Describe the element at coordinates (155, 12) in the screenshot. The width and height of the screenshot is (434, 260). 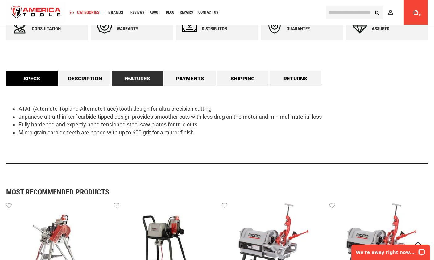
I see `a: About` at that location.